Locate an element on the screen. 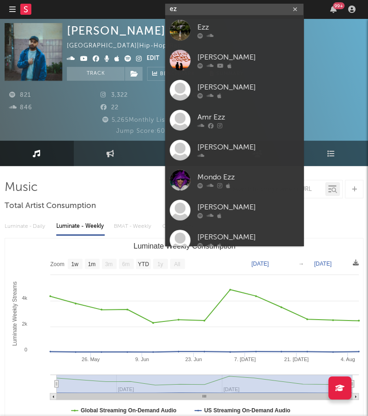 This screenshot has height=416, width=368. a: Amr Ezz is located at coordinates (234, 120).